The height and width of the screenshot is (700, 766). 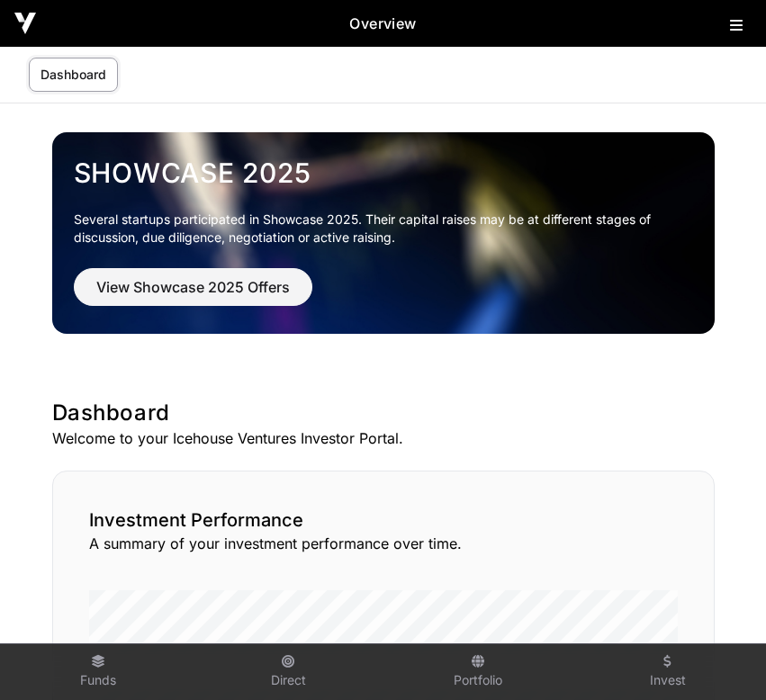 What do you see at coordinates (25, 24) in the screenshot?
I see `img: Icehouse Ventures Logo` at bounding box center [25, 24].